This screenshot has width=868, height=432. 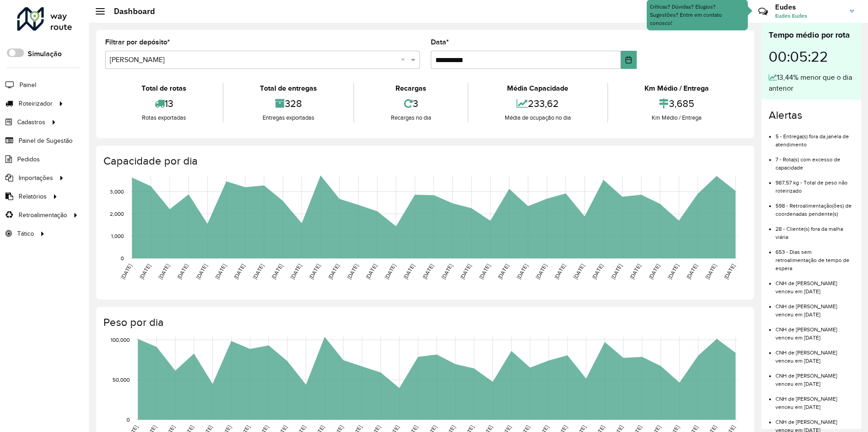 What do you see at coordinates (33, 196) in the screenshot?
I see `span: Relatórios` at bounding box center [33, 196].